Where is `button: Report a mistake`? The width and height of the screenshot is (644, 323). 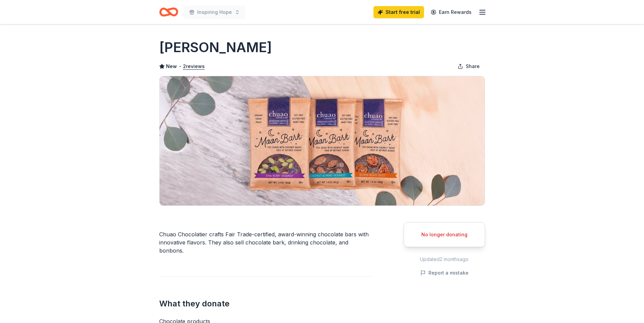 button: Report a mistake is located at coordinates (444, 273).